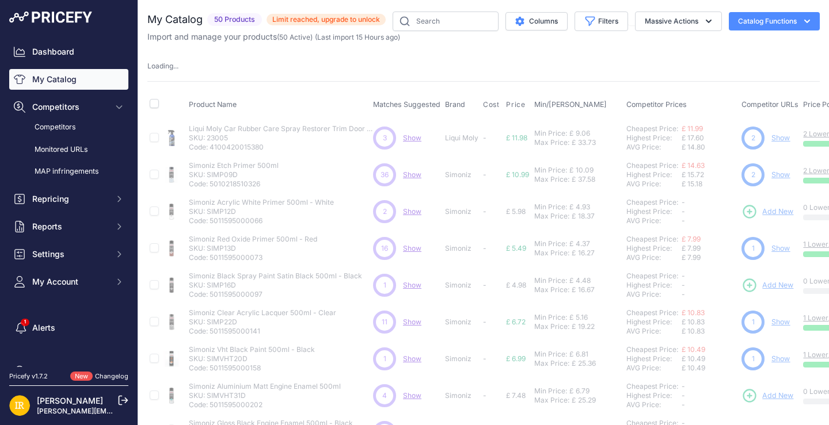 The width and height of the screenshot is (829, 425). I want to click on span: Brand, so click(455, 104).